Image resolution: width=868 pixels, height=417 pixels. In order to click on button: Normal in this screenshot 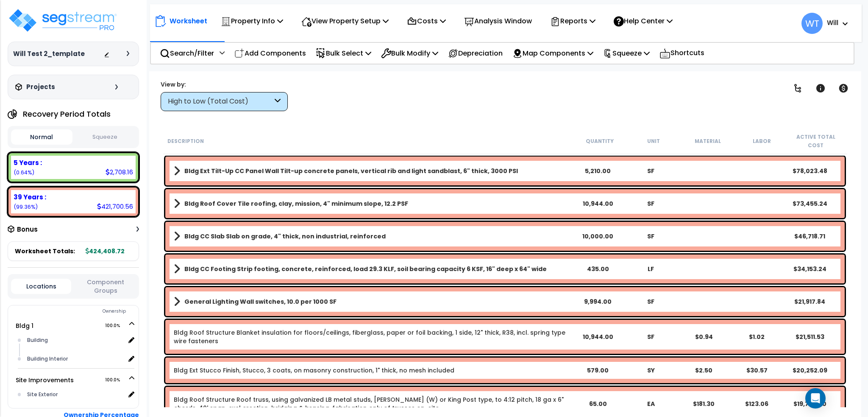, I will do `click(42, 137)`.